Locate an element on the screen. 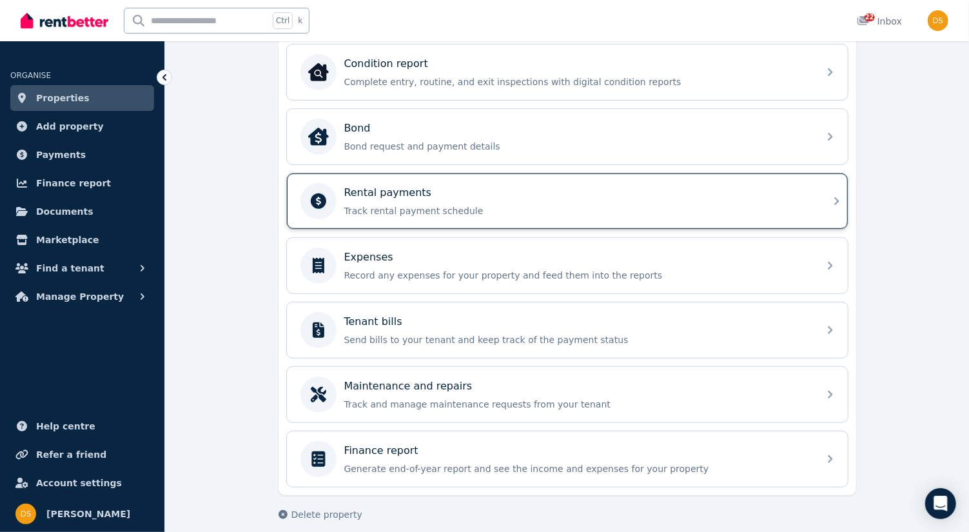 This screenshot has height=532, width=969. p: Record any expenses for your property and feed them into the reports is located at coordinates (577, 275).